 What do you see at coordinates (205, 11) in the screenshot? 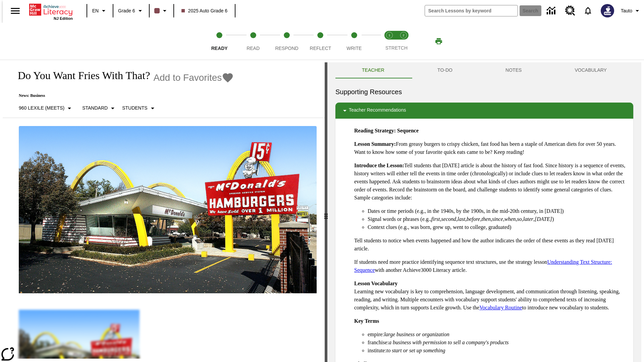
I see `span: 2025 Auto Grade 6` at bounding box center [205, 11].